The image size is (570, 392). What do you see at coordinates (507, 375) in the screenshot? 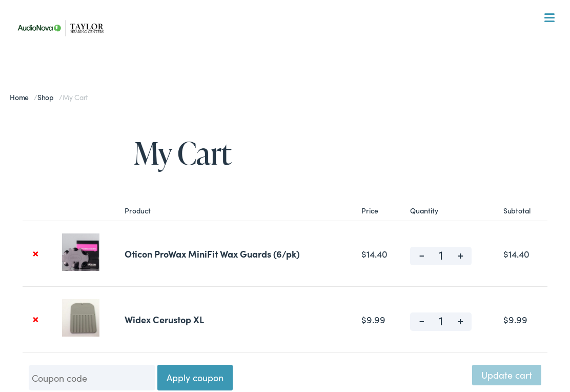
I see `button: Update cart` at bounding box center [507, 375].